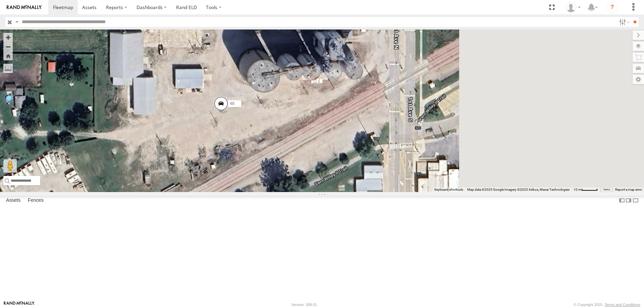  Describe the element at coordinates (623, 22) in the screenshot. I see `label: Search Filter Options` at that location.